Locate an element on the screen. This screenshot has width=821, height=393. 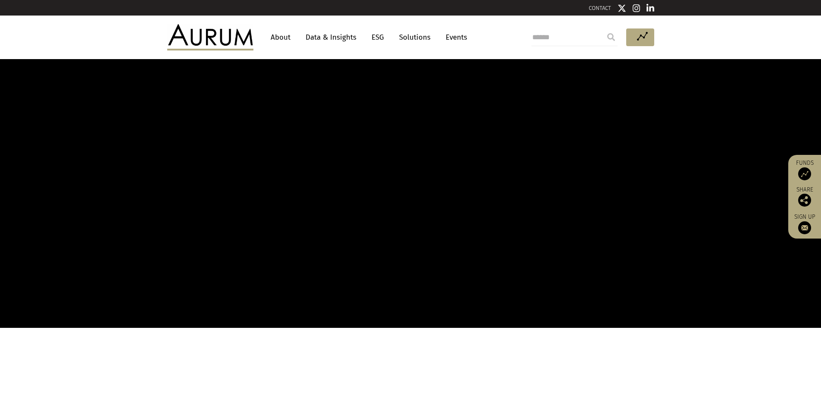
img: Aurum is located at coordinates (210, 37).